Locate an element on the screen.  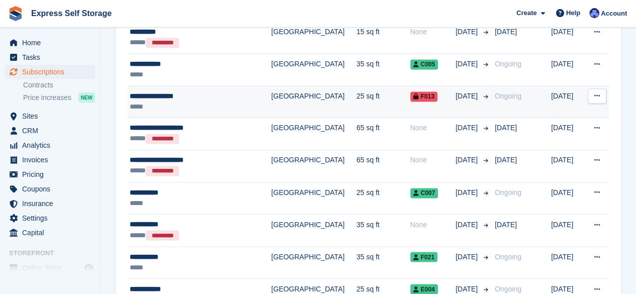
span: Home is located at coordinates (52, 43).